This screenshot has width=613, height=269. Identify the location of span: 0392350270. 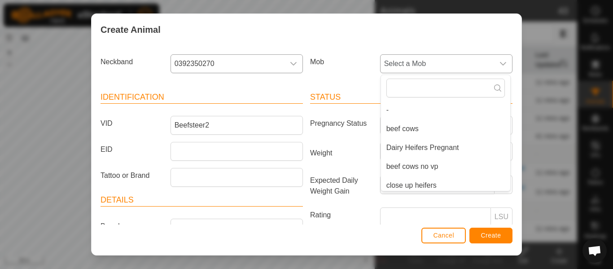
(228, 64).